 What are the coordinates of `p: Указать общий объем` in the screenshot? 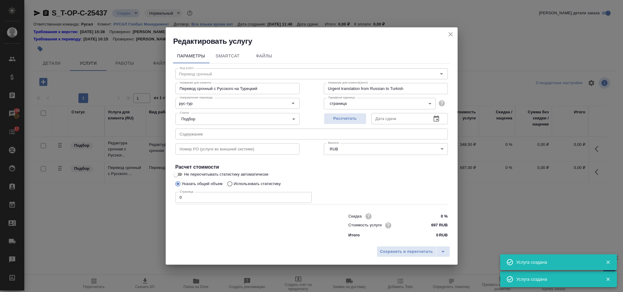 It's located at (202, 184).